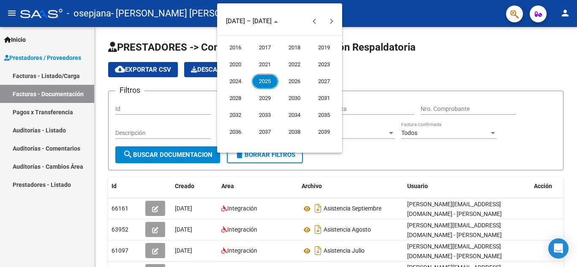 This screenshot has width=577, height=267. I want to click on span: 2022, so click(295, 65).